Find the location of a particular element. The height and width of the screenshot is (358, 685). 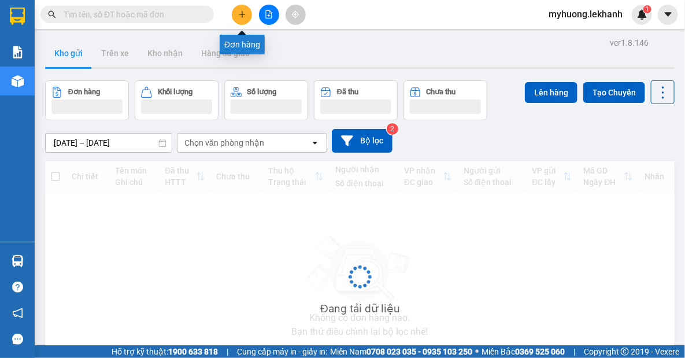

span: copyright is located at coordinates (625, 351).